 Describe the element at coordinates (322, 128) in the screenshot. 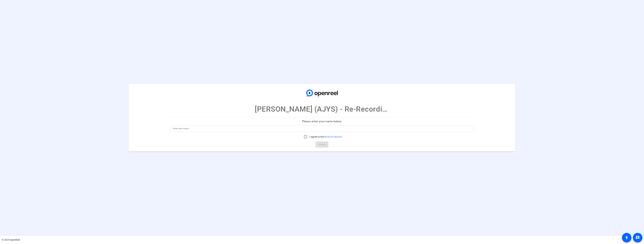

I see `input: Enter your name` at that location.